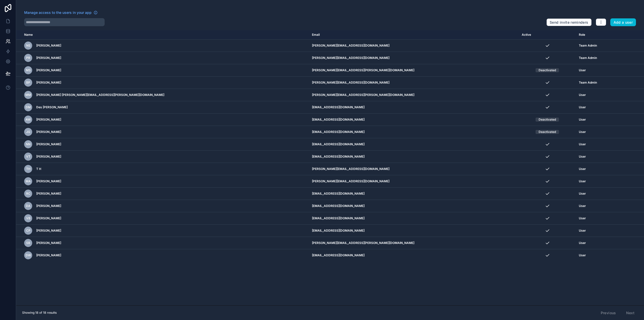  Describe the element at coordinates (28, 218) in the screenshot. I see `span: VB` at that location.